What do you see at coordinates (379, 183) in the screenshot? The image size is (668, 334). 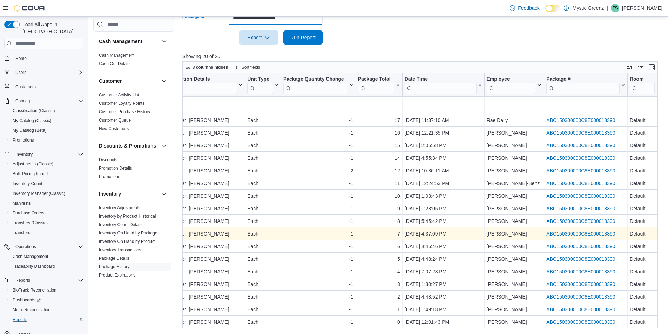 I see `div: 11` at bounding box center [379, 183].